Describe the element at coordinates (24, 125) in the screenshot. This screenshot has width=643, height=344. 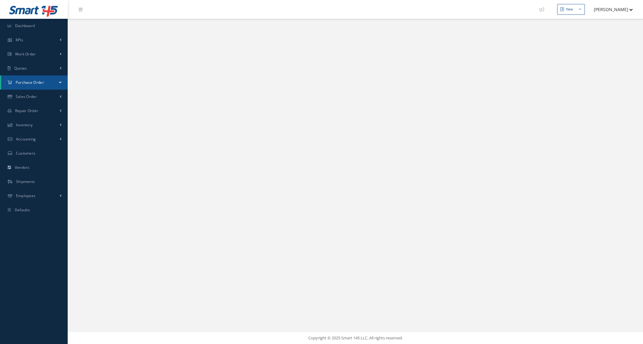
I see `span: Inventory` at that location.